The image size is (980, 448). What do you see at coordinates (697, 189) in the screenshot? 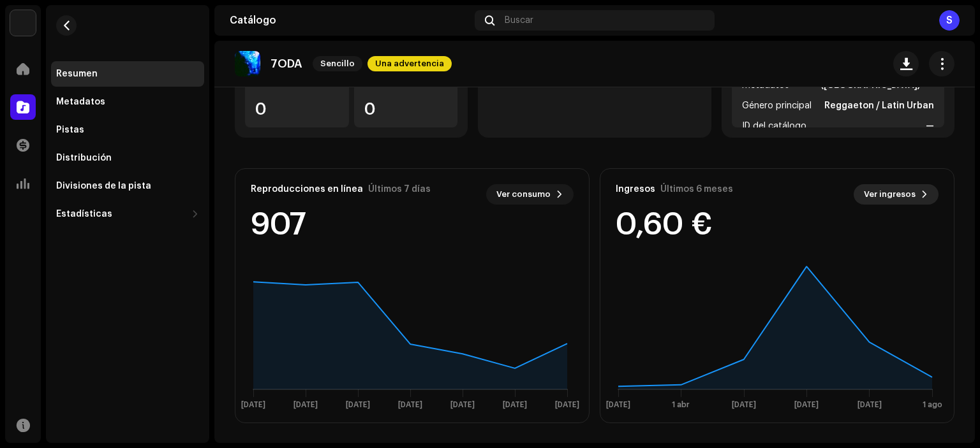
I see `div: Últimos 6 meses` at bounding box center [697, 189].